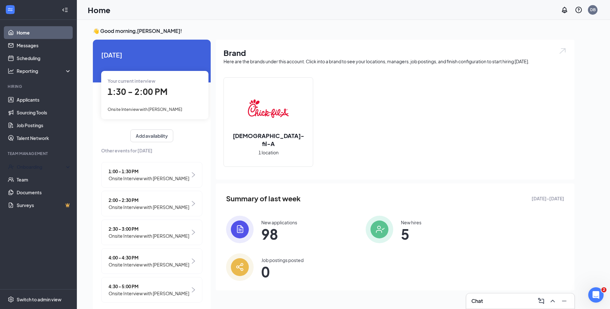 The height and width of the screenshot is (309, 610). What do you see at coordinates (11, 300) in the screenshot?
I see `svg: Settings` at bounding box center [11, 300].